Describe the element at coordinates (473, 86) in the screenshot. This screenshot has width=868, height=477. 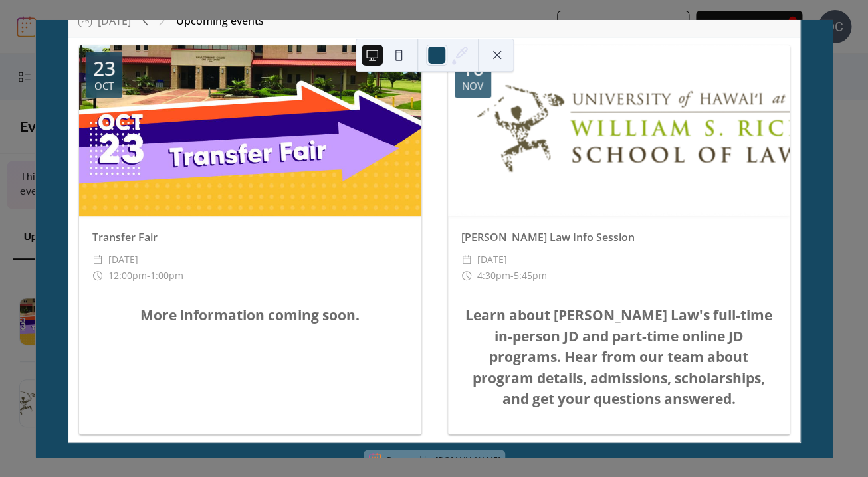
I see `div: Nov` at that location.